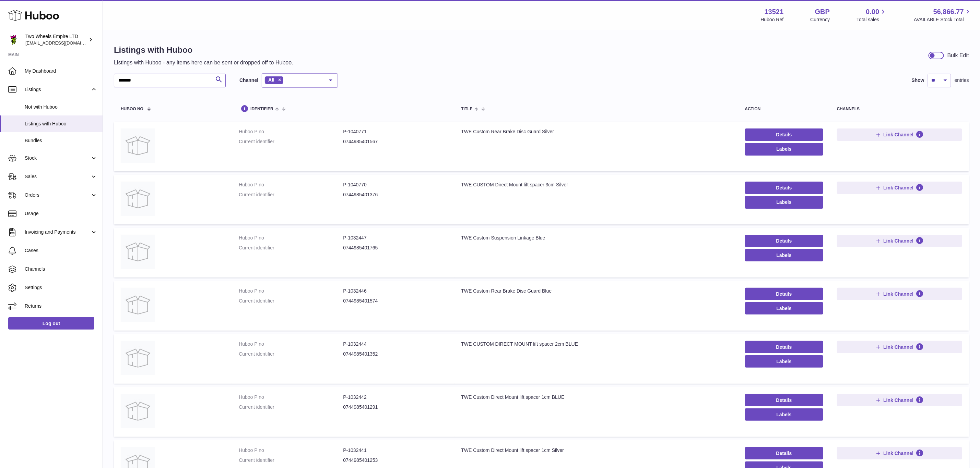 The width and height of the screenshot is (980, 468). Describe the element at coordinates (271, 80) in the screenshot. I see `span: All` at that location.